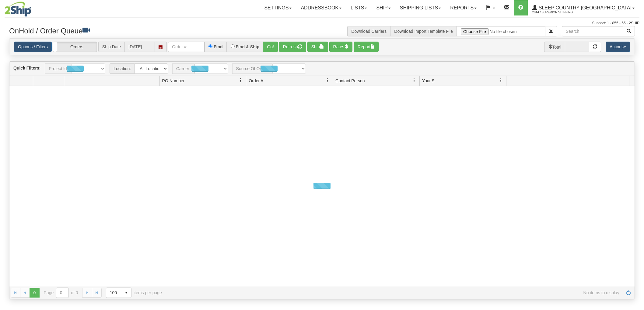  What do you see at coordinates (394, 293) in the screenshot?
I see `span: No items to display` at bounding box center [394, 293].